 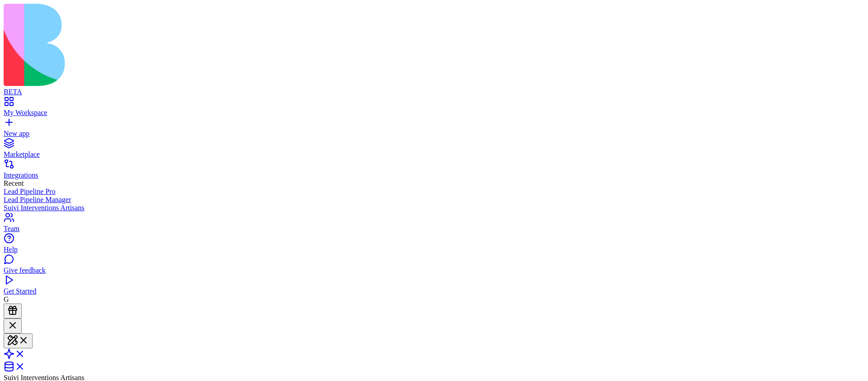 What do you see at coordinates (434, 266) in the screenshot?
I see `a: Give feedback` at bounding box center [434, 266].